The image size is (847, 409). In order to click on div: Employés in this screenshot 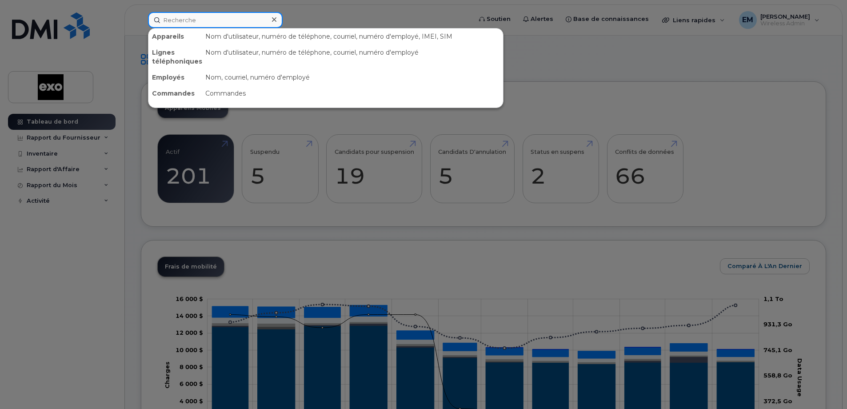, I will do `click(175, 77)`.